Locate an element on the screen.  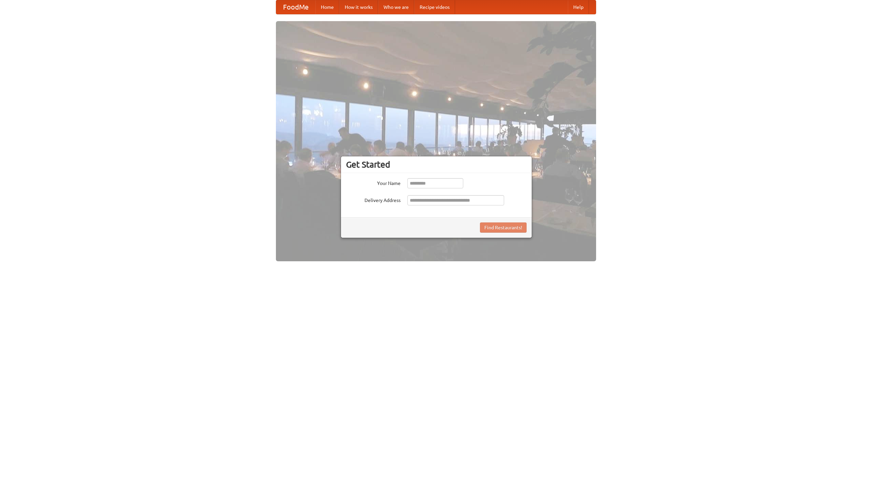
a: Who we are is located at coordinates (396, 7).